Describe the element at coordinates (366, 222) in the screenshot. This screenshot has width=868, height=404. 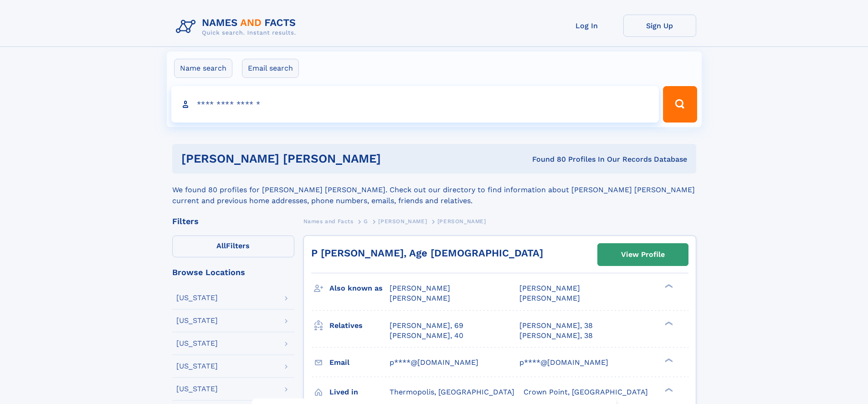
I see `span: G` at that location.